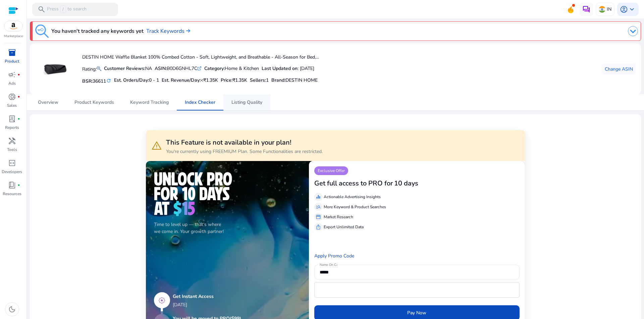 This screenshot has height=319, width=644. I want to click on span: ios_share, so click(319, 227).